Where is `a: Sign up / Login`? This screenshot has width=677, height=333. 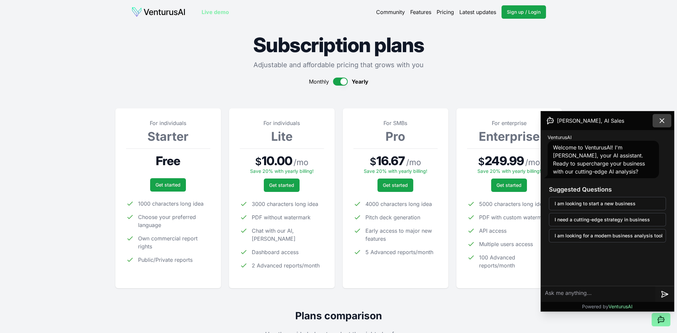 a: Sign up / Login is located at coordinates (524, 12).